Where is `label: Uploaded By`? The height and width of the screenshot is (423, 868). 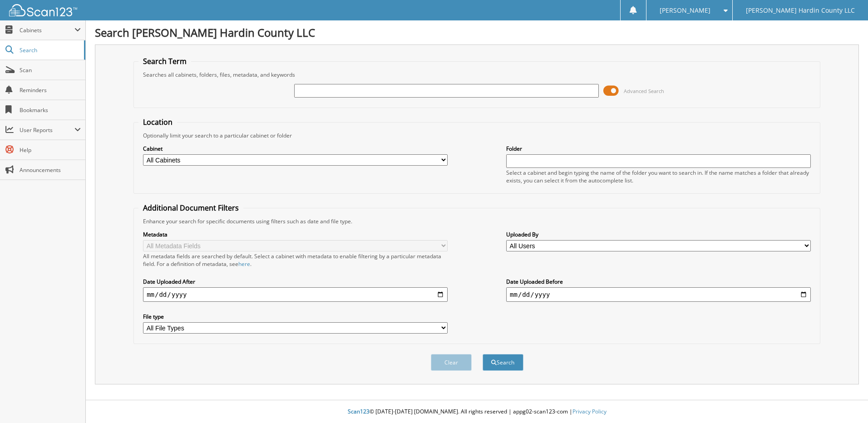 label: Uploaded By is located at coordinates (658, 234).